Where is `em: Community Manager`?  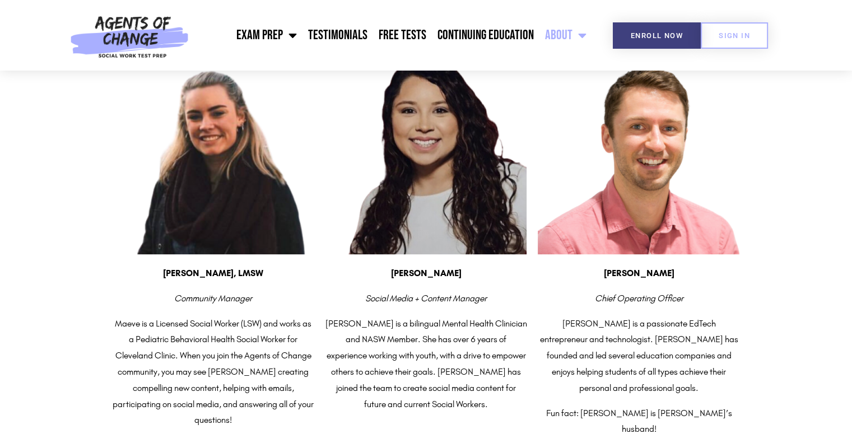 em: Community Manager is located at coordinates (213, 298).